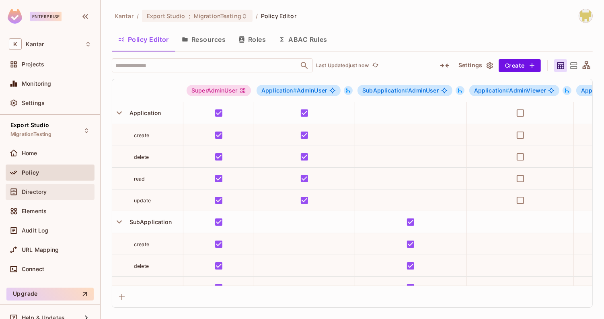  Describe the element at coordinates (30, 173) in the screenshot. I see `span: Policy` at that location.